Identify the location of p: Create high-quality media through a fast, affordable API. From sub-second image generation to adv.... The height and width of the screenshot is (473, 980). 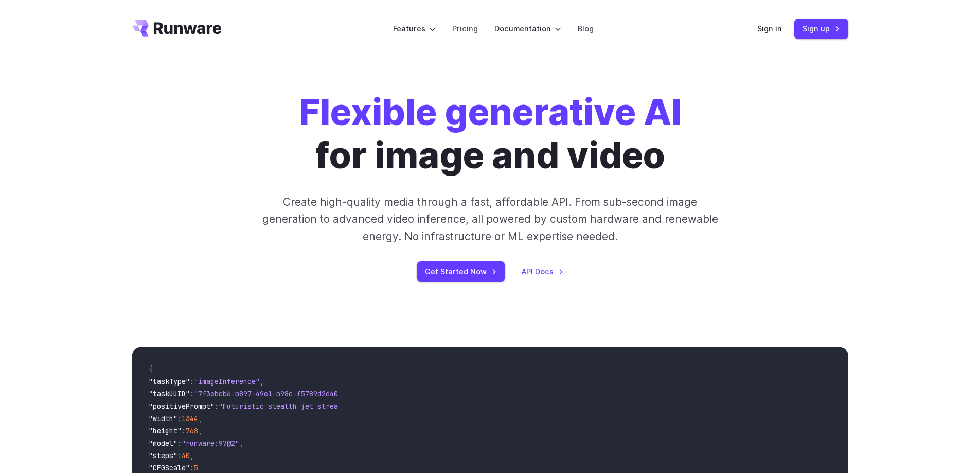
(490, 219).